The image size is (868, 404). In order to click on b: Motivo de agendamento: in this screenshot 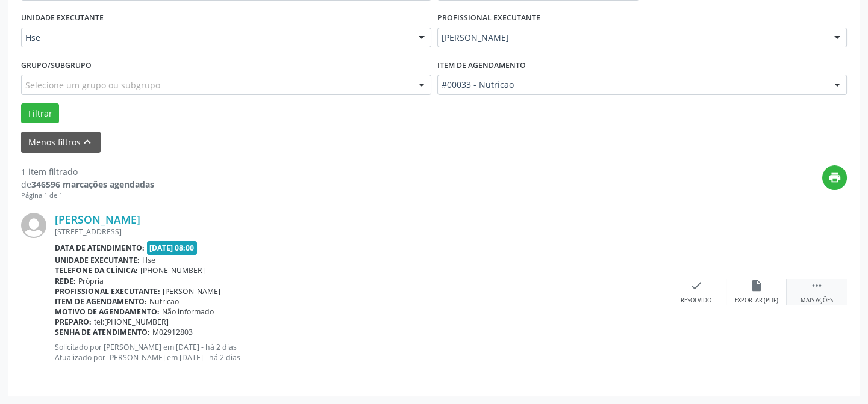, I will do `click(107, 311)`.